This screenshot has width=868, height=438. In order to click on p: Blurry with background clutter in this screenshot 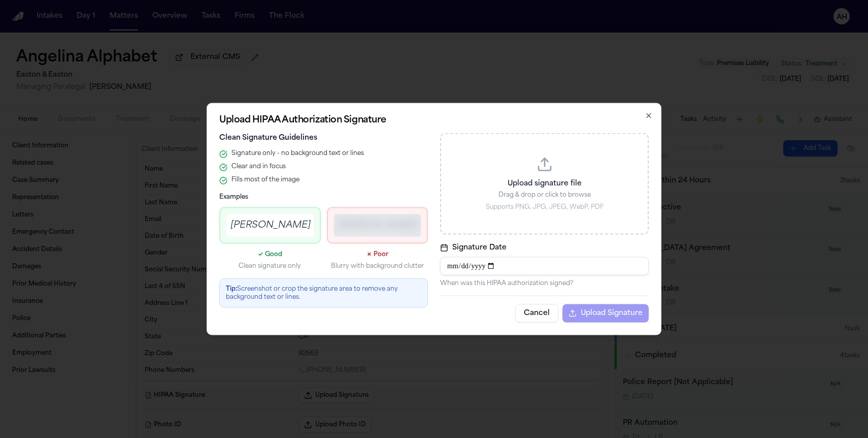, I will do `click(378, 266)`.